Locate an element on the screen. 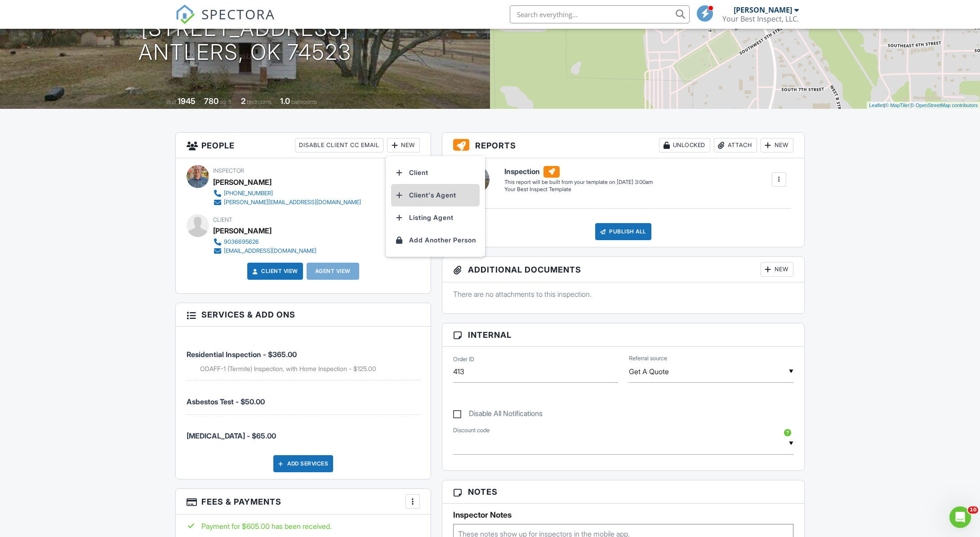  a: © OpenStreetMap contributors is located at coordinates (944, 105).